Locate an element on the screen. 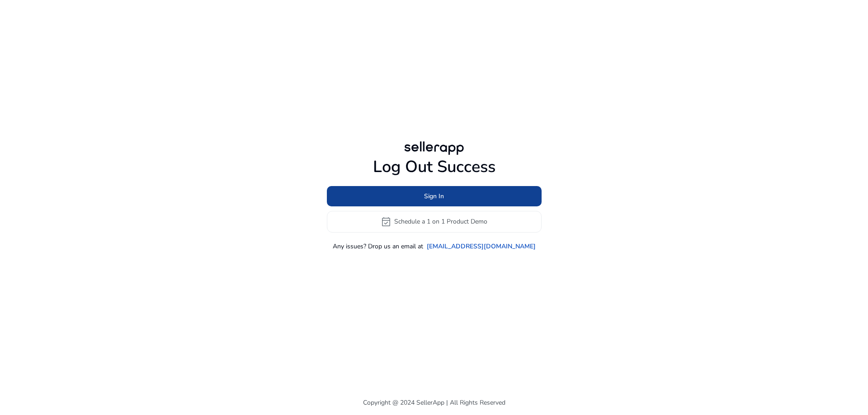 This screenshot has width=868, height=415. button: Sign In is located at coordinates (434, 196).